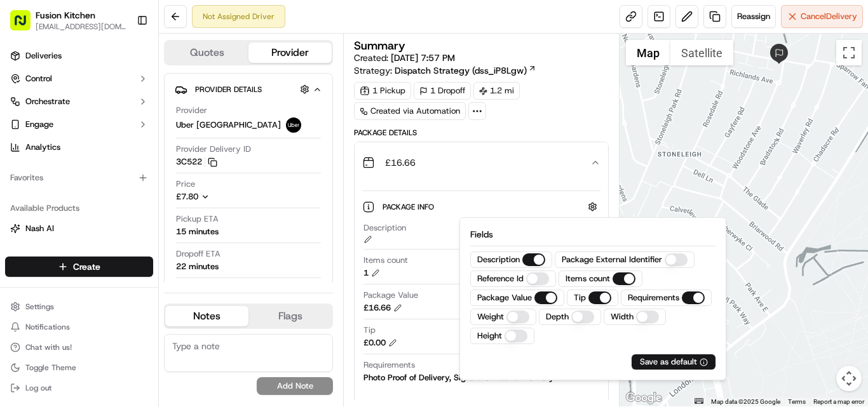 This screenshot has height=407, width=868. I want to click on a: 📗Knowledge Base, so click(55, 290).